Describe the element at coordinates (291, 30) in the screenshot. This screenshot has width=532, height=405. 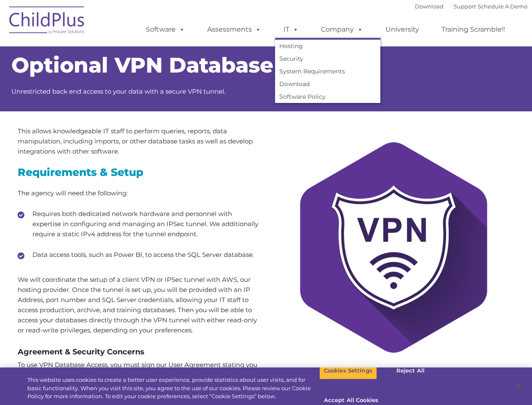
I see `a: IT` at that location.